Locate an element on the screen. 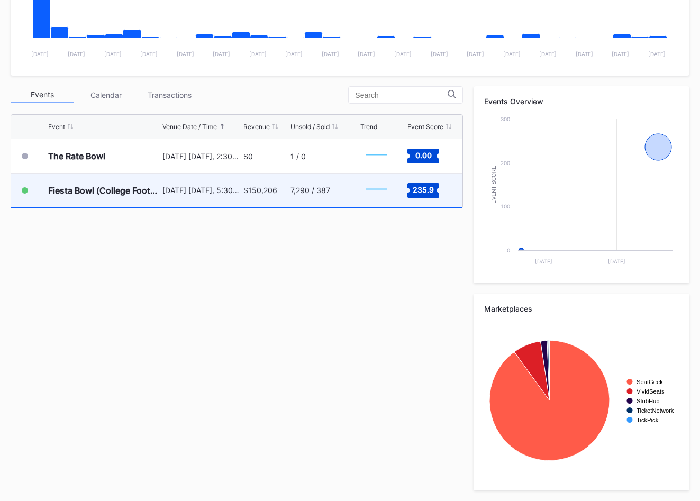  text: 235.9 is located at coordinates (423, 189).